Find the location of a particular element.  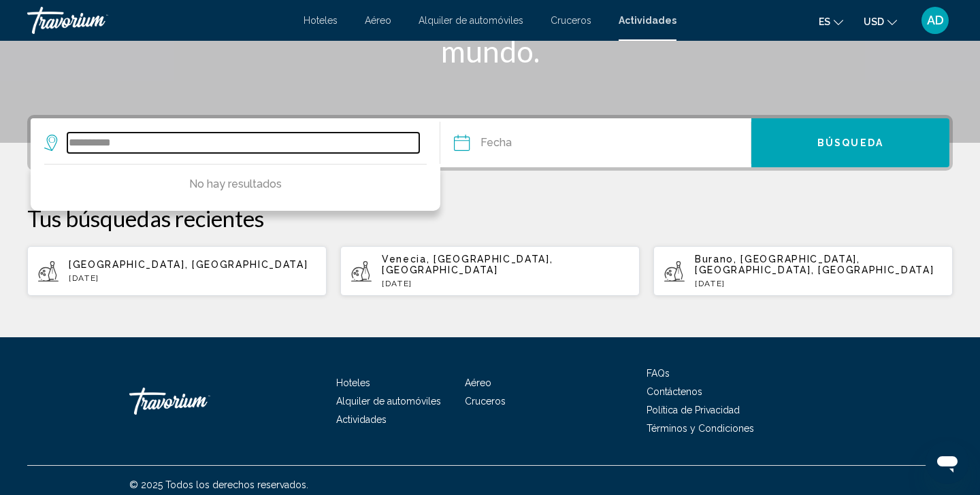

a: Contáctenos is located at coordinates (675, 392).